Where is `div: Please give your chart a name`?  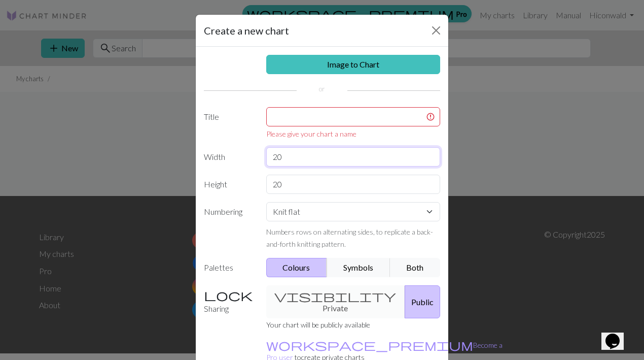 div: Please give your chart a name is located at coordinates (354, 134).